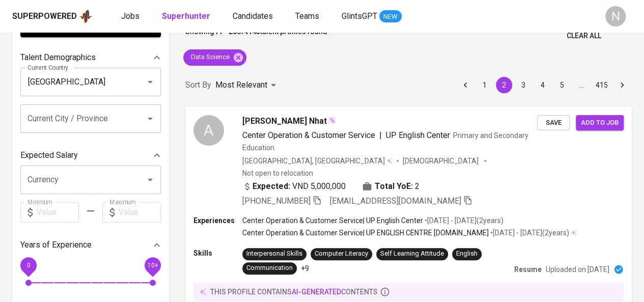 The image size is (644, 302). I want to click on div: Talent Demographics, so click(91, 58).